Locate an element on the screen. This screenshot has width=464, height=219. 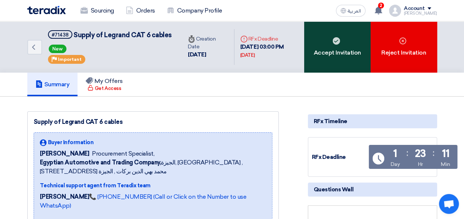
div: Supply of Legrand CAT 6 cables is located at coordinates (153, 122).